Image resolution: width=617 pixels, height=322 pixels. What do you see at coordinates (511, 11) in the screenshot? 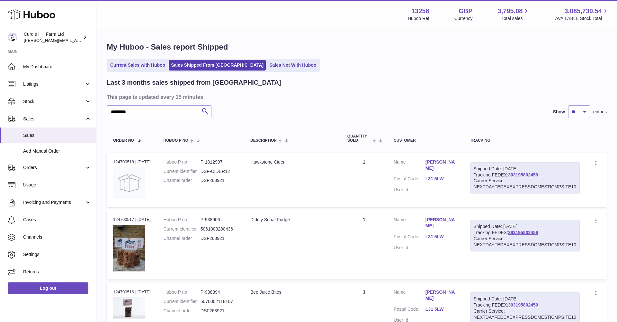
I see `span: 3,795.08` at bounding box center [511, 11].